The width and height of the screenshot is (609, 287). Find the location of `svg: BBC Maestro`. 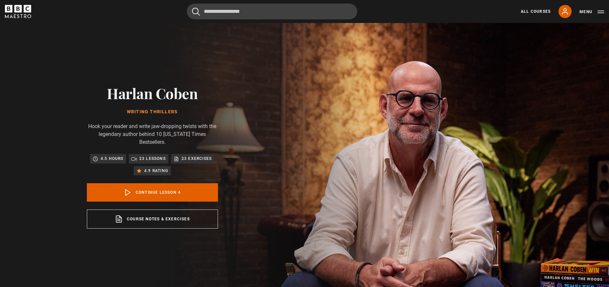

svg: BBC Maestro is located at coordinates (18, 11).